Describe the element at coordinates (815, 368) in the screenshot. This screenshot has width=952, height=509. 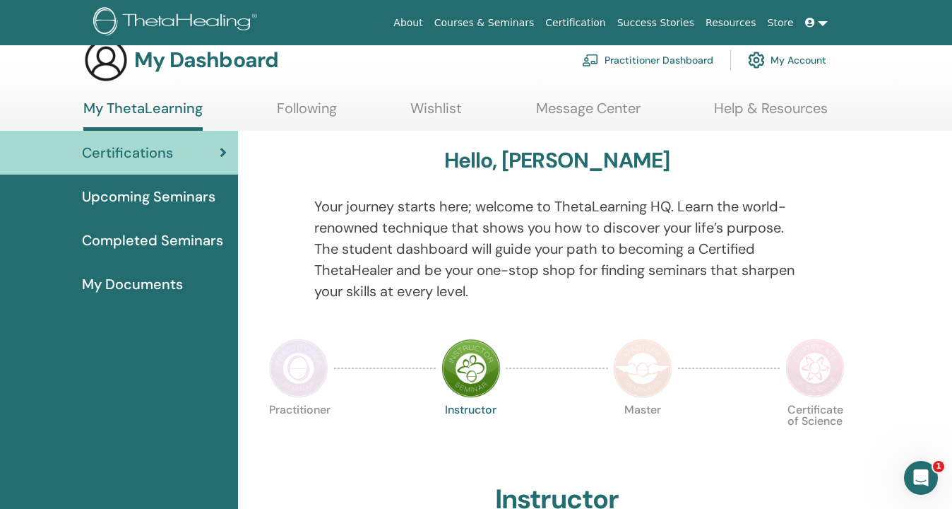
I see `img: Certificate of Science` at that location.